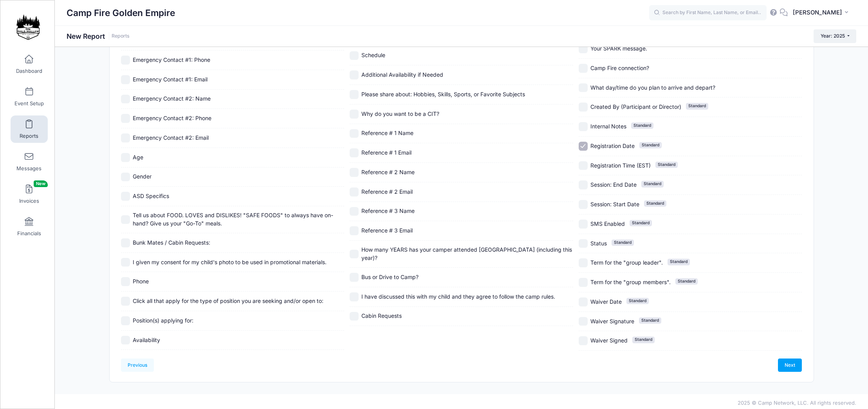 This screenshot has width=868, height=409. What do you see at coordinates (354, 134) in the screenshot?
I see `input: Reference # 1 Name` at bounding box center [354, 134].